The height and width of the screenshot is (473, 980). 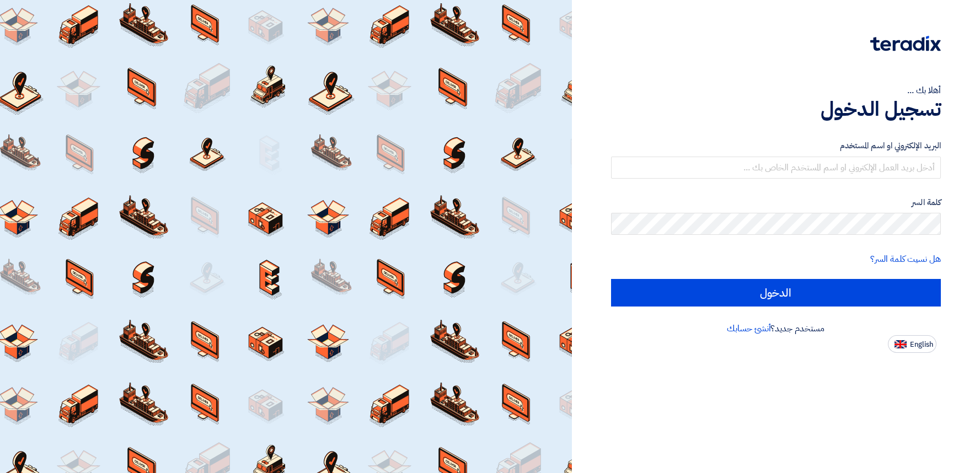 What do you see at coordinates (776, 90) in the screenshot?
I see `div: أهلا بك ...` at bounding box center [776, 90].